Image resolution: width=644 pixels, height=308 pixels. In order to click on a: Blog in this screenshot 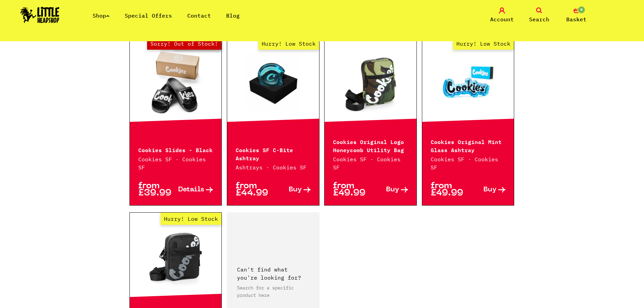, I will do `click(233, 16)`.